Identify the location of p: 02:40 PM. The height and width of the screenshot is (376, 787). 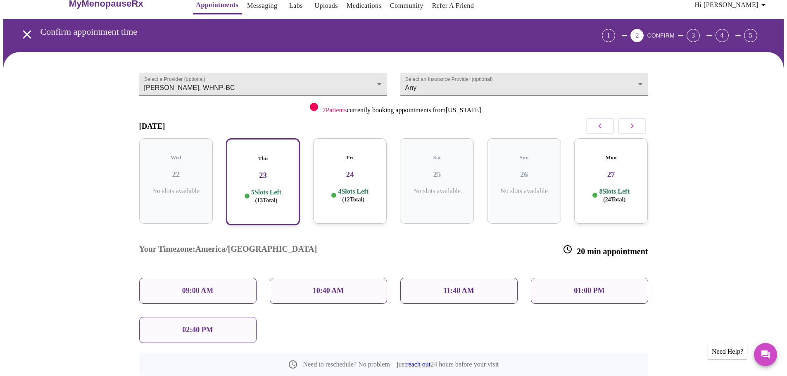
(197, 330).